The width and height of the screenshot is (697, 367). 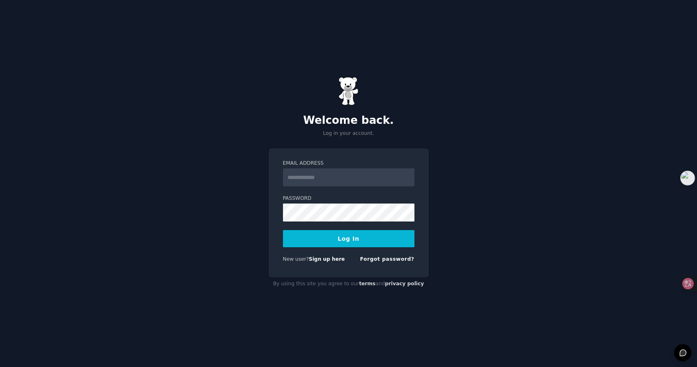 What do you see at coordinates (387, 259) in the screenshot?
I see `a: Forgot password?` at bounding box center [387, 259].